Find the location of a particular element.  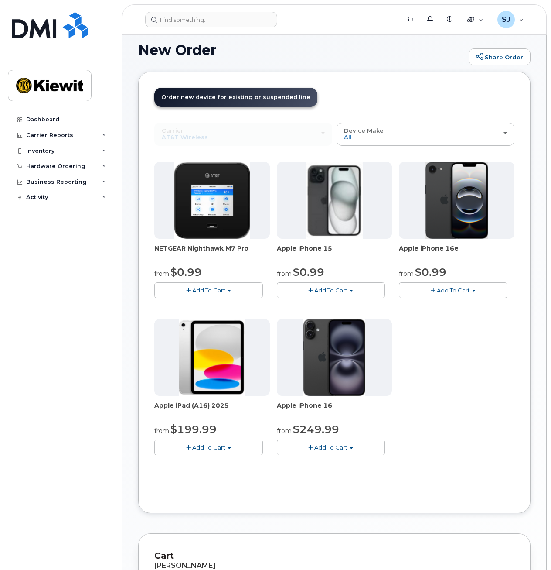

a: Share Order is located at coordinates (500, 57).